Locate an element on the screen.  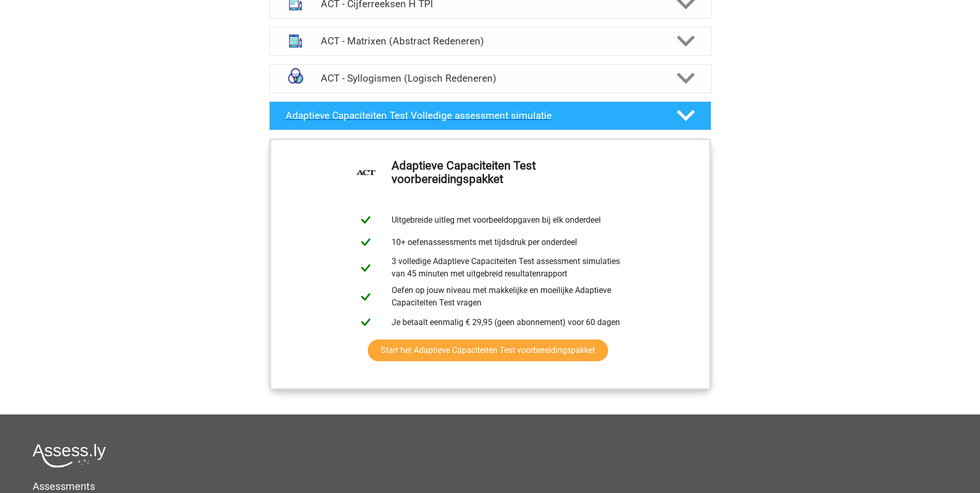
a: Start het Adaptieve Capaciteiten Test voorbereidingspakket is located at coordinates (488, 350).